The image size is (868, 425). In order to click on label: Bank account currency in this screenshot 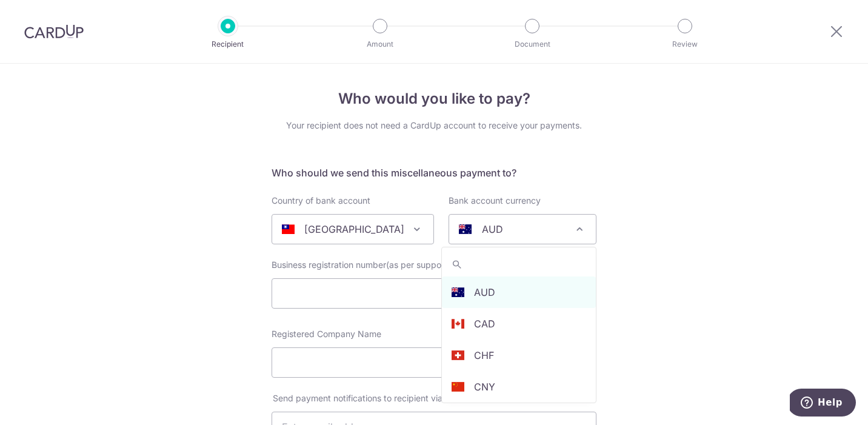, I will do `click(495, 201)`.